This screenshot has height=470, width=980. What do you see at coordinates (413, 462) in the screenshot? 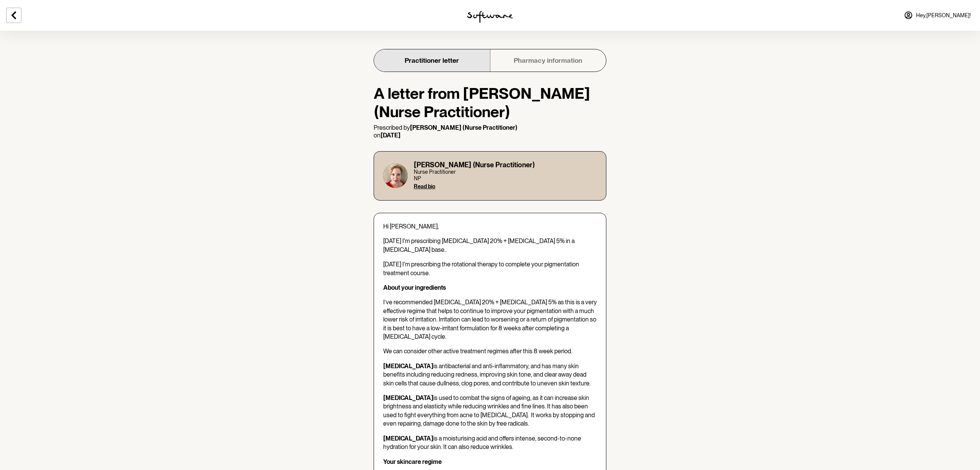
I see `strong: Your skincare regime` at bounding box center [413, 462].